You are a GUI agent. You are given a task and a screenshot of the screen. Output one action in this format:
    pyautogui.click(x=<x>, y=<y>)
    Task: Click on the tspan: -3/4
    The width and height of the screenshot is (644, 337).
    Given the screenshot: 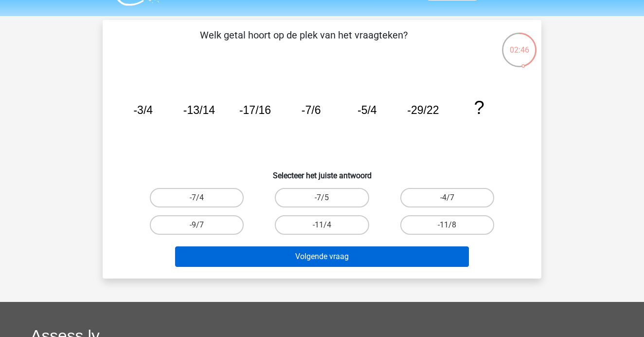 What is the action you would take?
    pyautogui.click(x=144, y=110)
    